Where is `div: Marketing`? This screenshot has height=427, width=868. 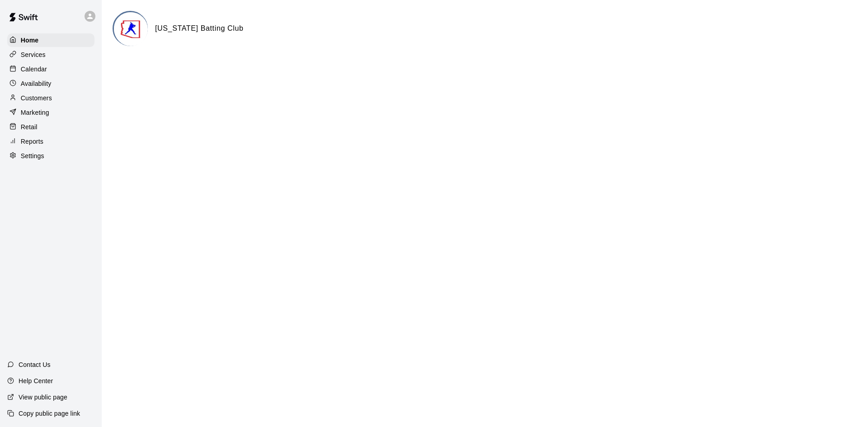 div: Marketing is located at coordinates (50, 112).